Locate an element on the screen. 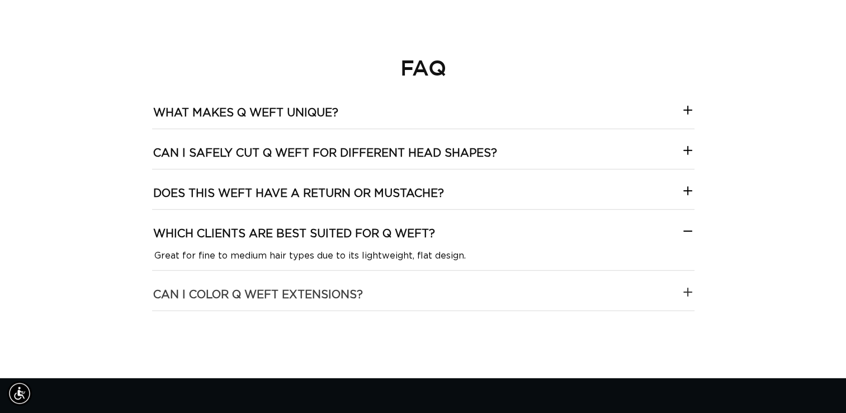 This screenshot has width=846, height=413. h3: What makes Q Weft unique? is located at coordinates (246, 113).